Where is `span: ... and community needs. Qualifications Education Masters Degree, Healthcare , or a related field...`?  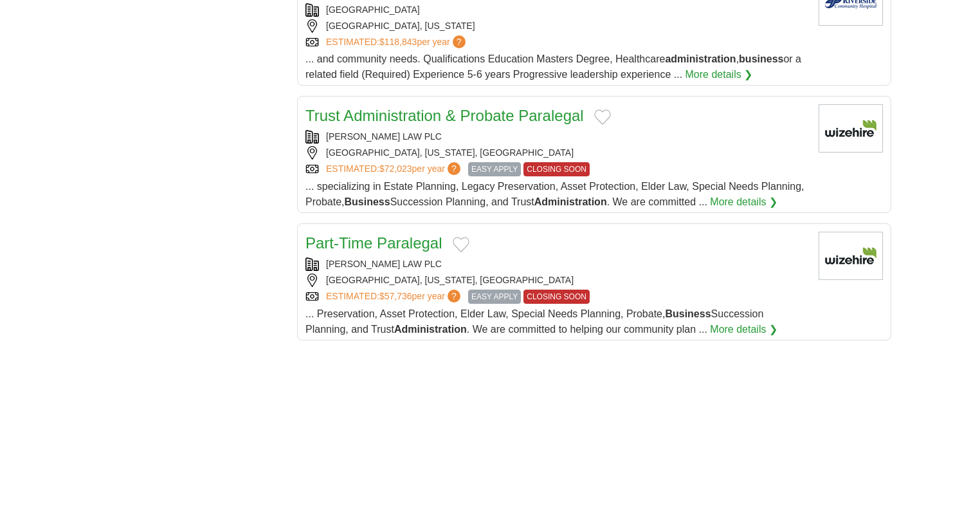
span: ... and community needs. Qualifications Education Masters Degree, Healthcare , or a related field... is located at coordinates (553, 66).